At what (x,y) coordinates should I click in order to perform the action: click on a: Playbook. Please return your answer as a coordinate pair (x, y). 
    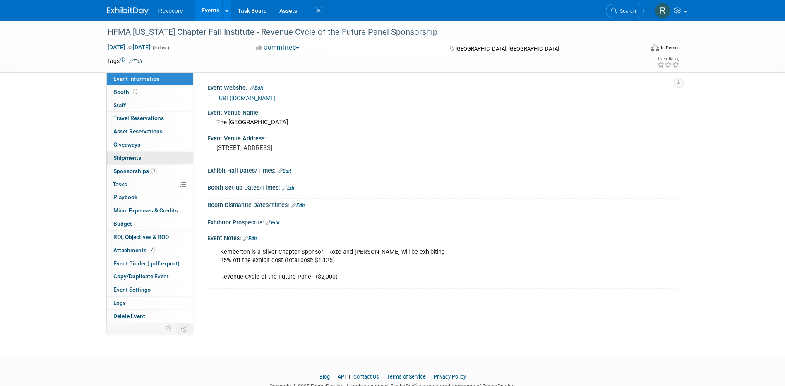
    Looking at the image, I should click on (150, 197).